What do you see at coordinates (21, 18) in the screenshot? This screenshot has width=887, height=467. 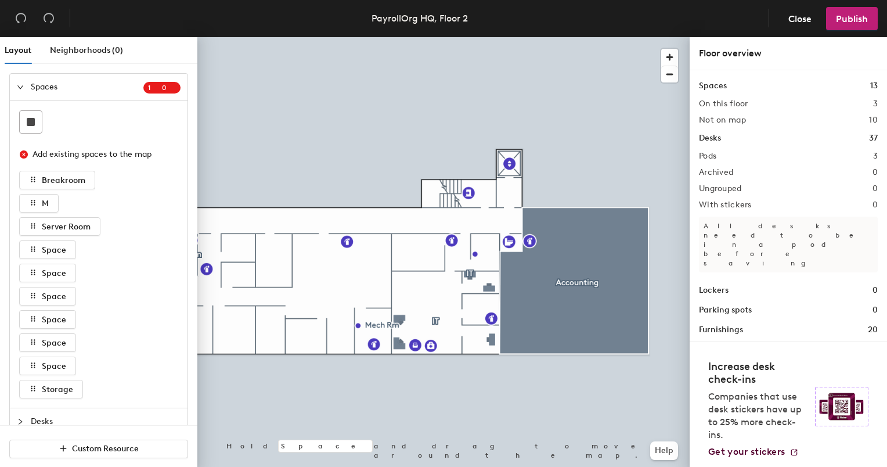 I see `span: undo` at bounding box center [21, 18].